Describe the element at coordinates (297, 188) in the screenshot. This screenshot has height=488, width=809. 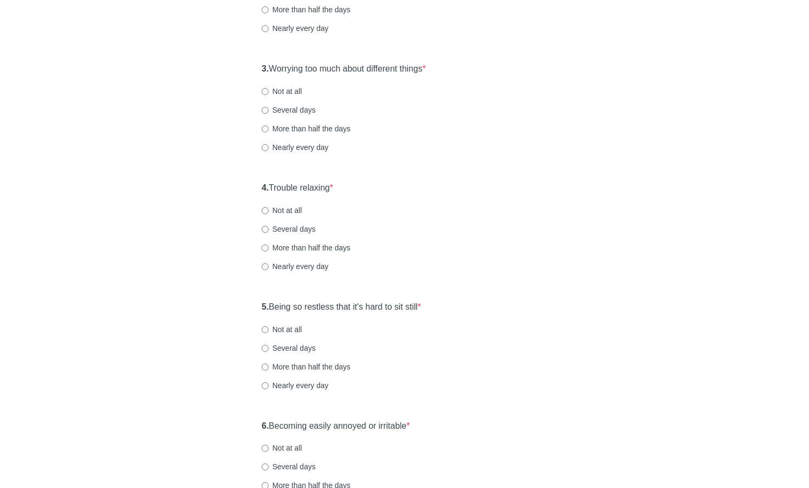
I see `label: Trouble relaxing` at that location.